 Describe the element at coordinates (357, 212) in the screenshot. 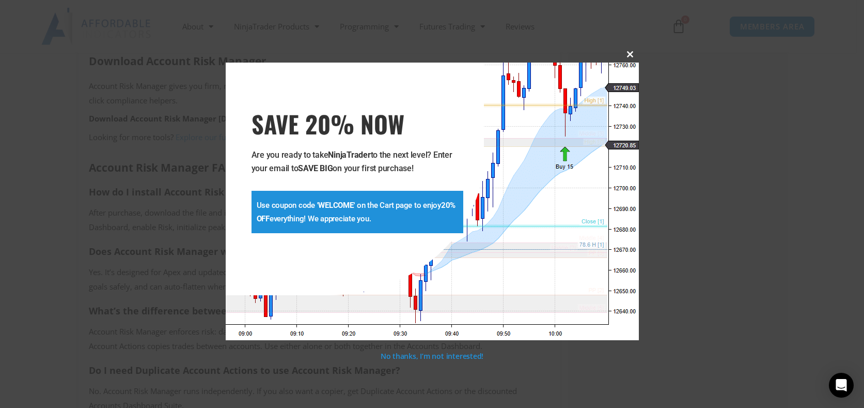

I see `p: Use coupon code ' ' on the Cart page to enjoy everything! We appreciate you.` at that location.